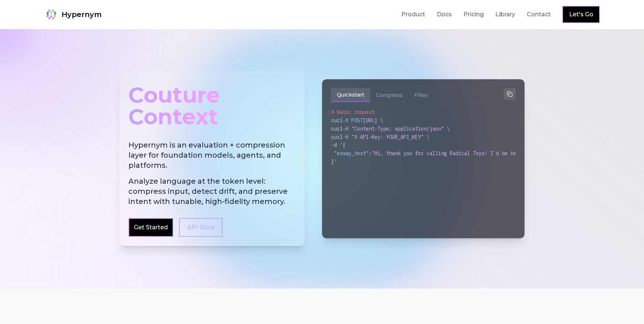 The width and height of the screenshot is (644, 324). Describe the element at coordinates (352, 120) in the screenshot. I see `span: -X POST` at that location.